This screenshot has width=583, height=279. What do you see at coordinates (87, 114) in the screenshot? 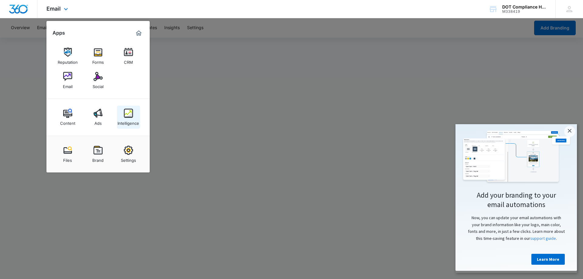
I see `a: support guide` at bounding box center [87, 114].